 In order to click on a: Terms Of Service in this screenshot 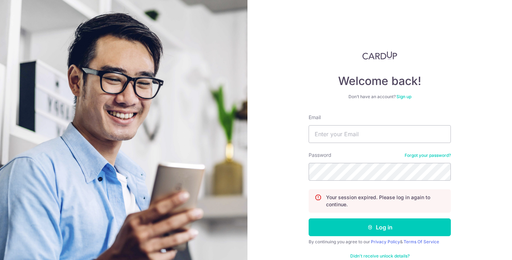, I will do `click(421, 241)`.